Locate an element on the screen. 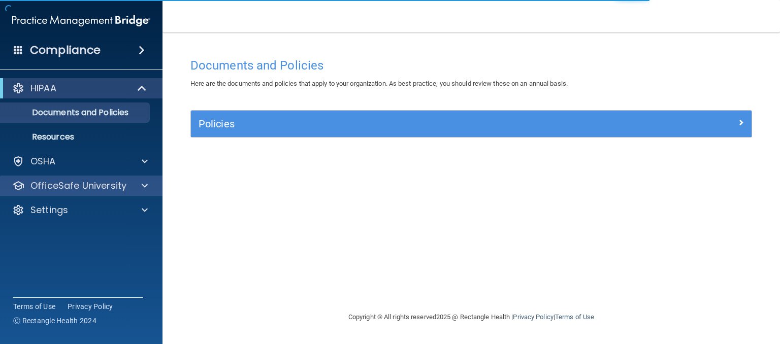  p: Documents and Policies is located at coordinates (76, 113).